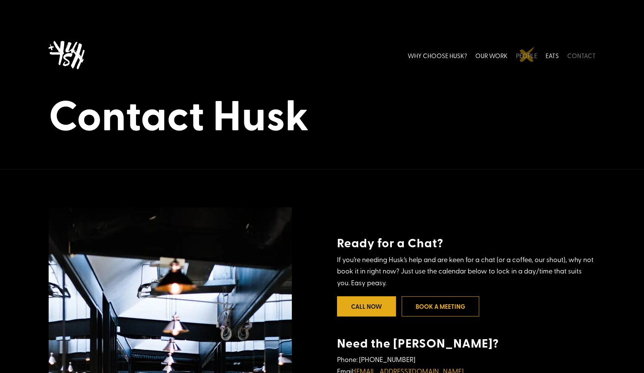 This screenshot has height=373, width=644. I want to click on a: CONTACT, so click(582, 56).